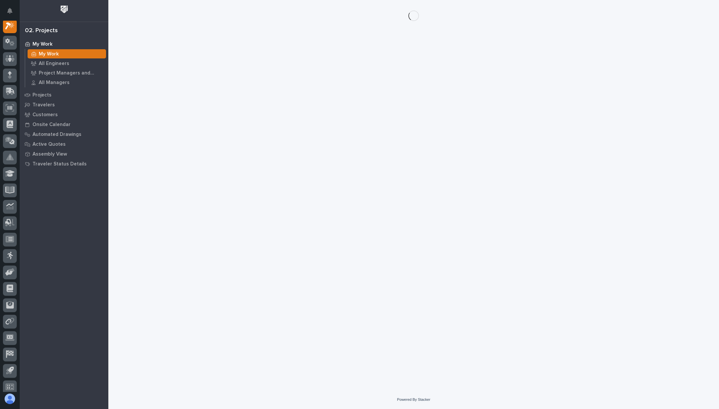 The image size is (719, 409). I want to click on a: Powered By Stacker, so click(413, 400).